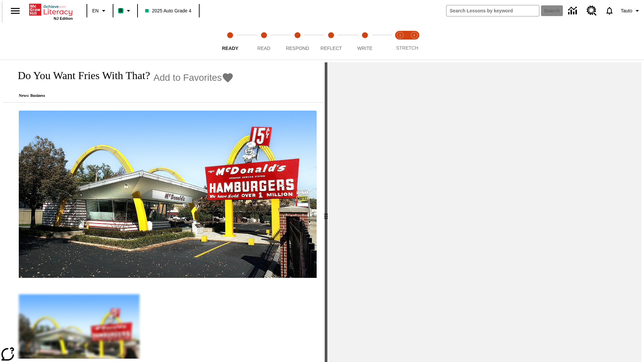 The width and height of the screenshot is (644, 362). Describe the element at coordinates (626, 11) in the screenshot. I see `span: Tauto` at that location.